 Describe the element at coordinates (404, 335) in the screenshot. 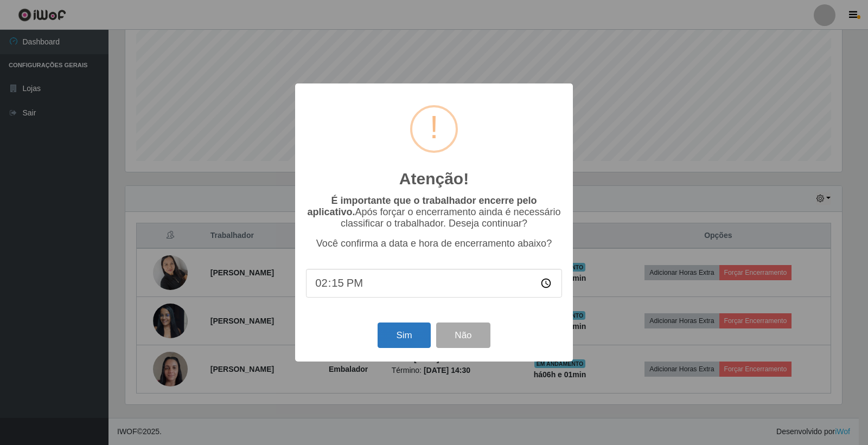

I see `button: Sim` at that location.